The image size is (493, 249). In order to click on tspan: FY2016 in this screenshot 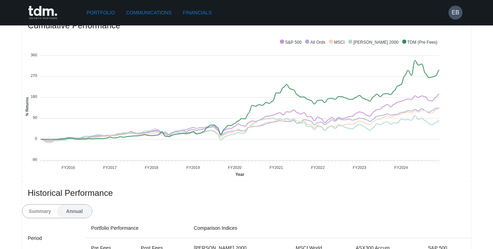, I will do `click(68, 168)`.